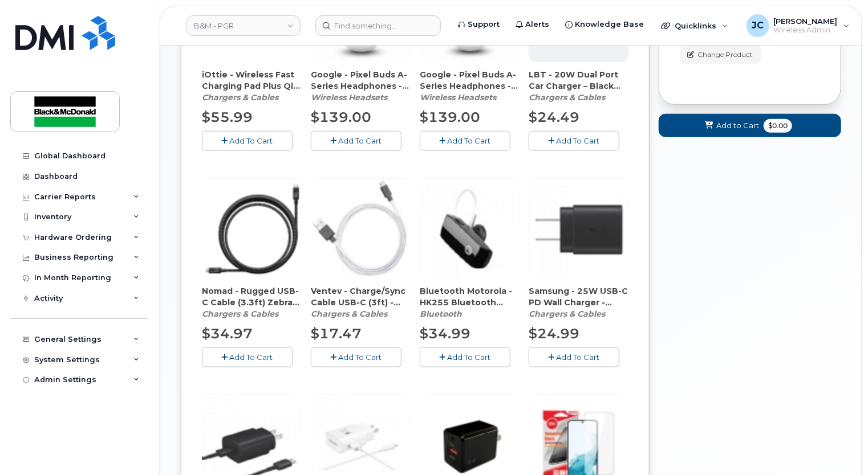 This screenshot has height=475, width=868. I want to click on img: accessory36212.JPG, so click(469, 228).